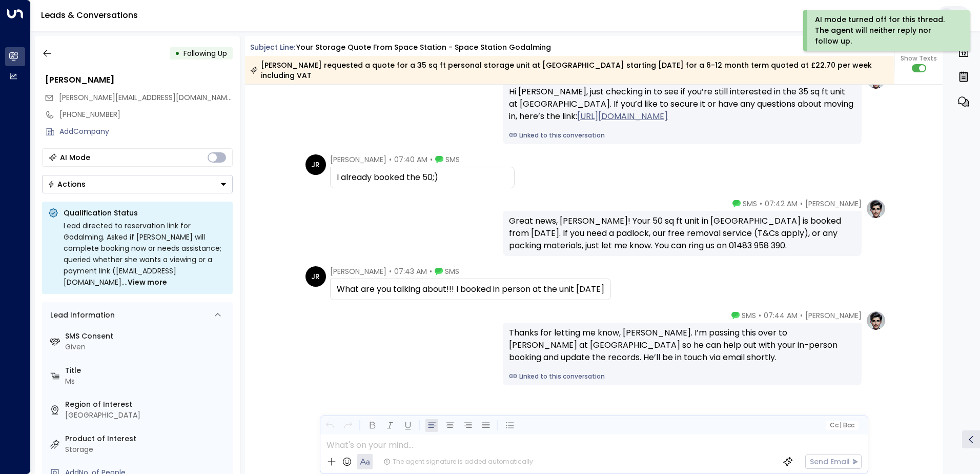 The height and width of the screenshot is (474, 980). I want to click on div: Your storage quote from Space Station - Space Station Godalming, so click(423, 47).